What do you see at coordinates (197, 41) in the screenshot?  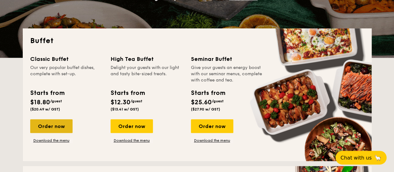 I see `h2: Buffet` at bounding box center [197, 41].